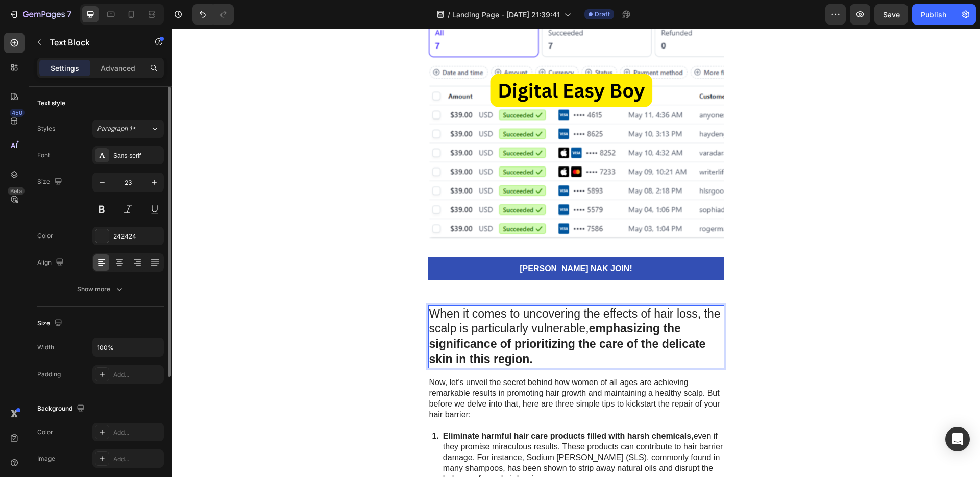 The width and height of the screenshot is (980, 477). What do you see at coordinates (934, 14) in the screenshot?
I see `div: Publish` at bounding box center [934, 14].